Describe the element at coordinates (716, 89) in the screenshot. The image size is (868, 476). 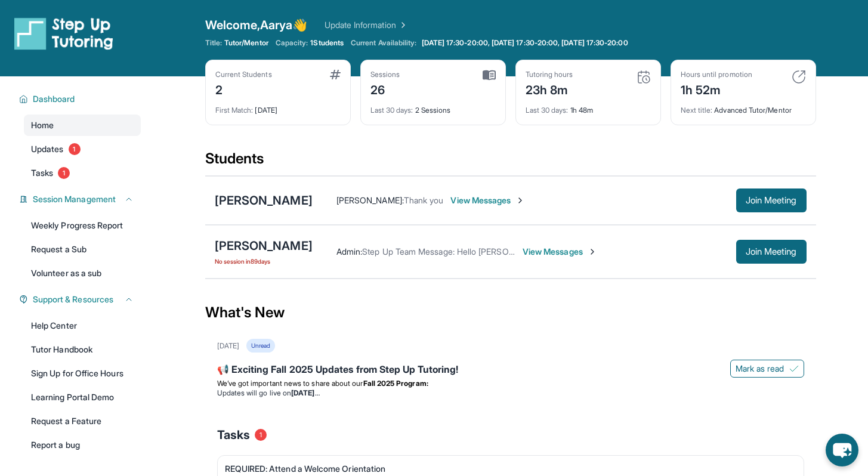
I see `div: 1h 52m` at that location.